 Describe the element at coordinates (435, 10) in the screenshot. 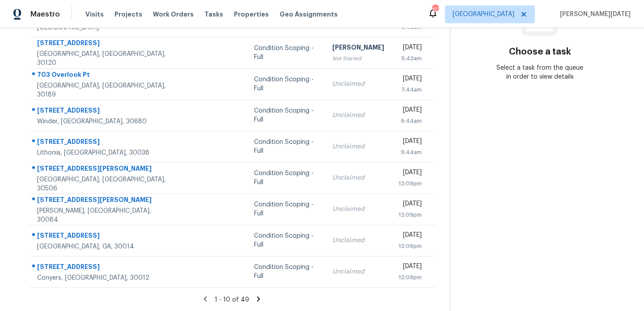

I see `div: 127` at that location.